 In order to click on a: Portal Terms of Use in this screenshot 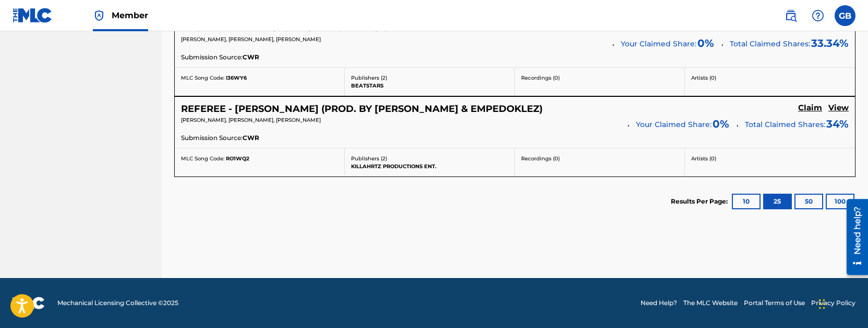, I will do `click(774, 303)`.